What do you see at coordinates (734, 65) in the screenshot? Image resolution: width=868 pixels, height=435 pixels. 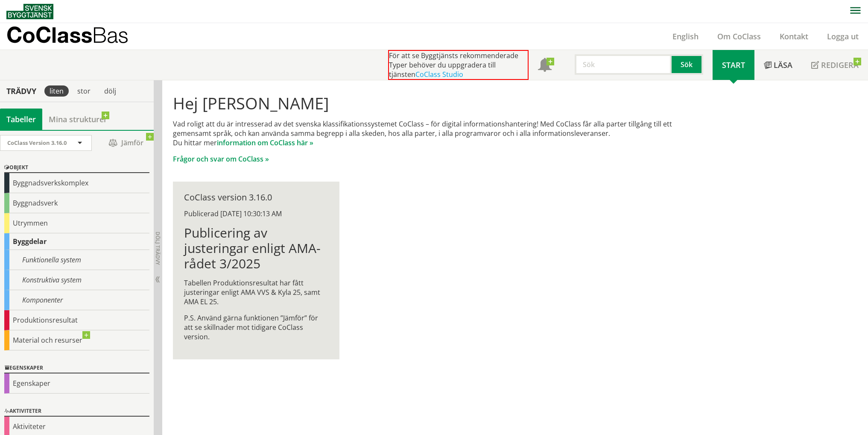 I see `span: Start` at bounding box center [734, 65].